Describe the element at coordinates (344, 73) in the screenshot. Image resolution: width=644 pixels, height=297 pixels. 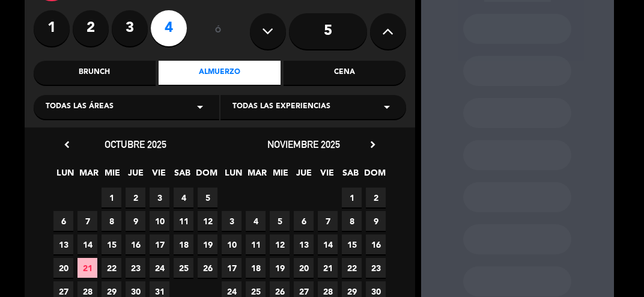
I see `div: Cena` at that location.